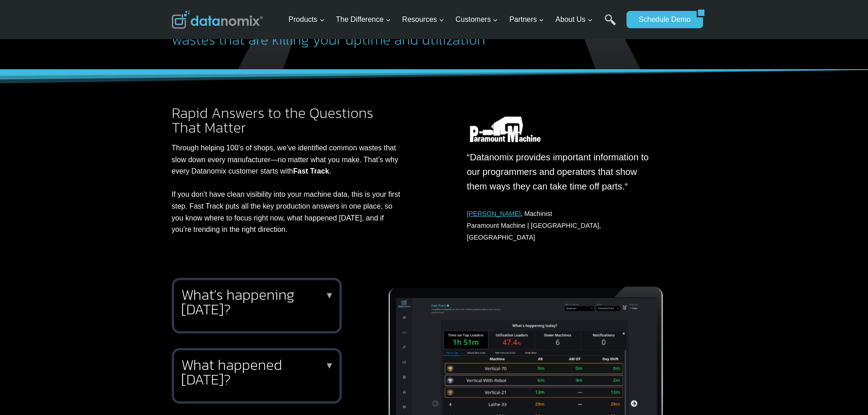  Describe the element at coordinates (477, 20) in the screenshot. I see `span: Customers` at that location.